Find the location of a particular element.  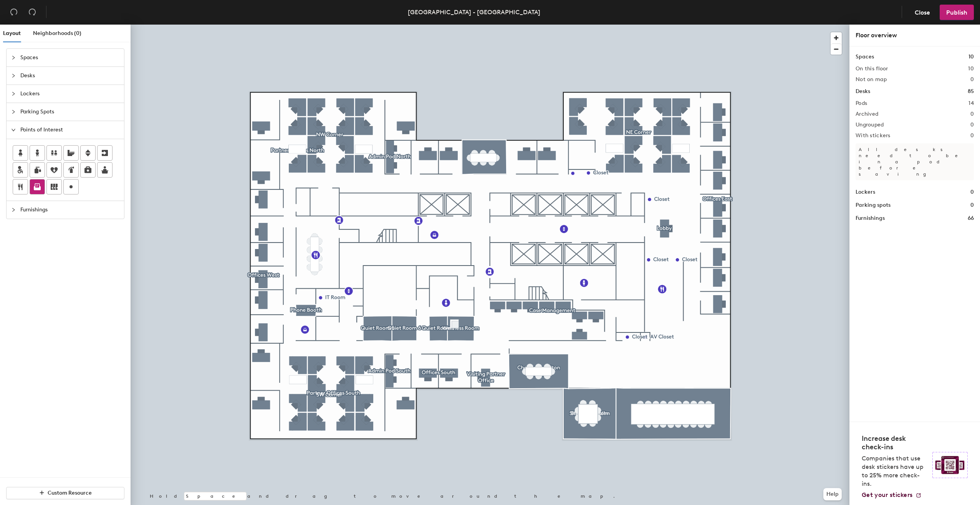

span: Furnishings is located at coordinates (70, 210).